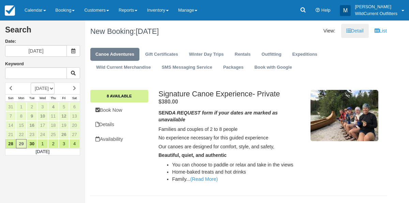  Describe the element at coordinates (193, 155) in the screenshot. I see `strong: Beautiful, quiet, and authentic` at that location.